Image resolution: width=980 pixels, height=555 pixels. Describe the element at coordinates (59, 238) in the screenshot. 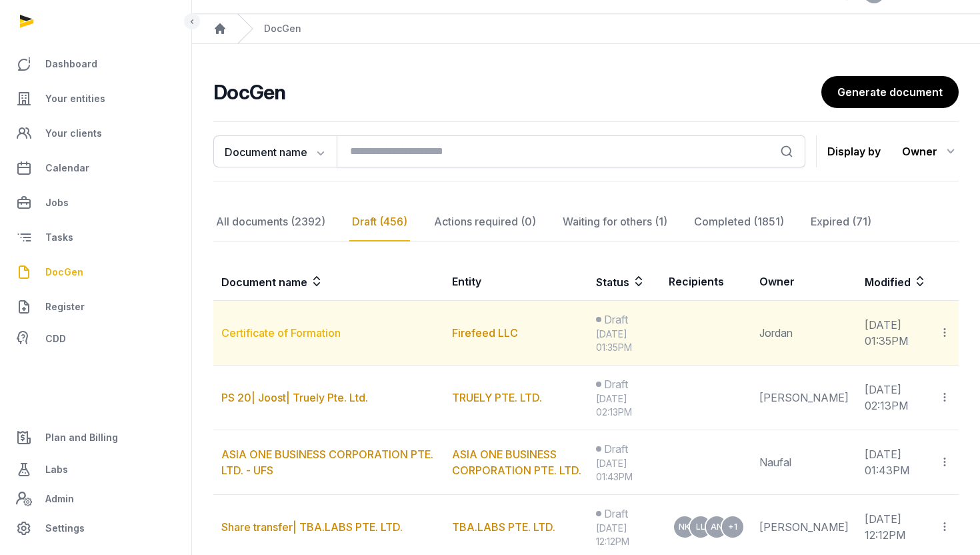

I see `span: Tasks` at that location.